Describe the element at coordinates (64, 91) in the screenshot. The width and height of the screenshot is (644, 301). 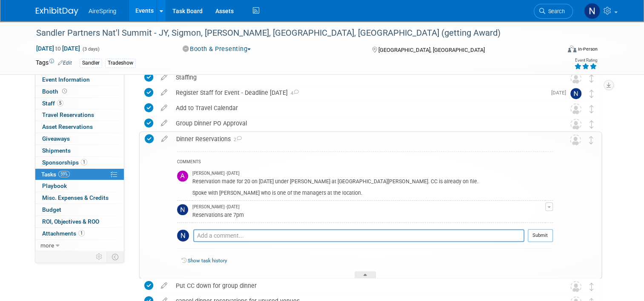
I see `span: Booth not reserved yet` at that location.